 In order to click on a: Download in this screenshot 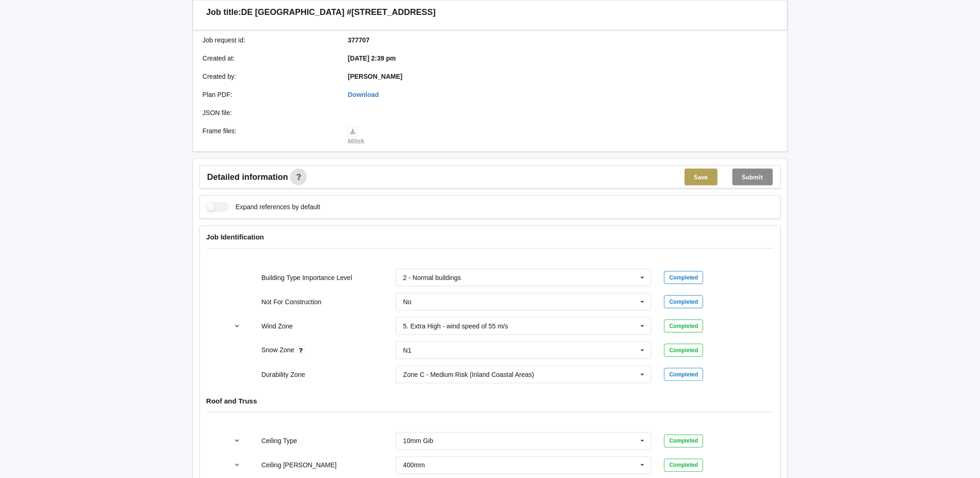, I will do `click(363, 95)`.